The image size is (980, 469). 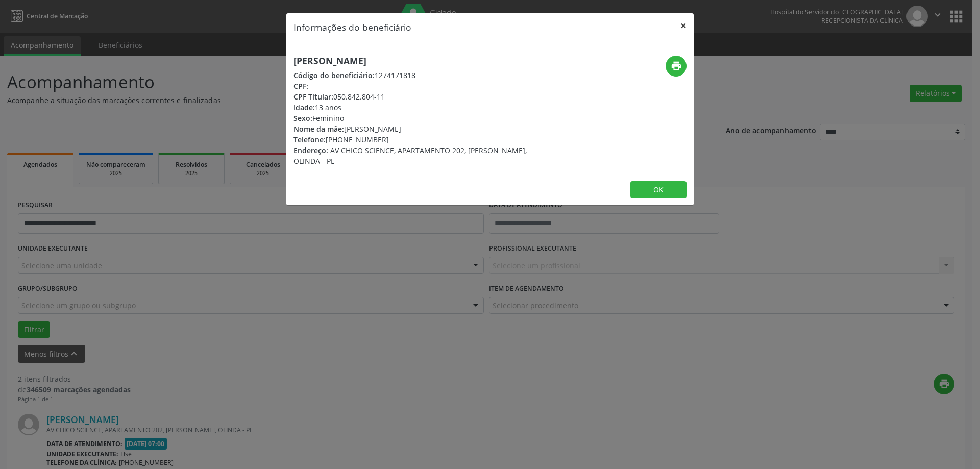 What do you see at coordinates (423, 75) in the screenshot?
I see `div: 1274171818` at bounding box center [423, 75].